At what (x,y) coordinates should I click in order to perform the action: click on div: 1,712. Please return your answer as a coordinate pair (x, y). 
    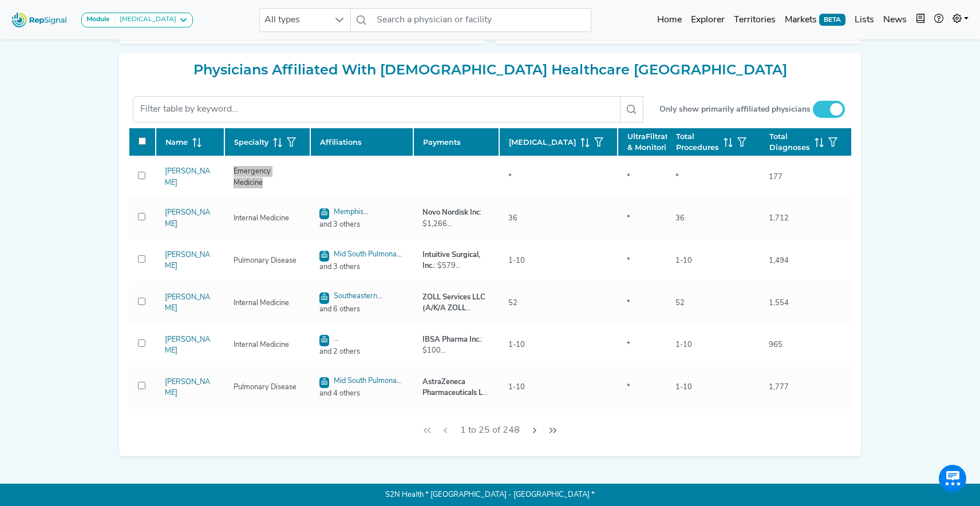
    Looking at the image, I should click on (778, 218).